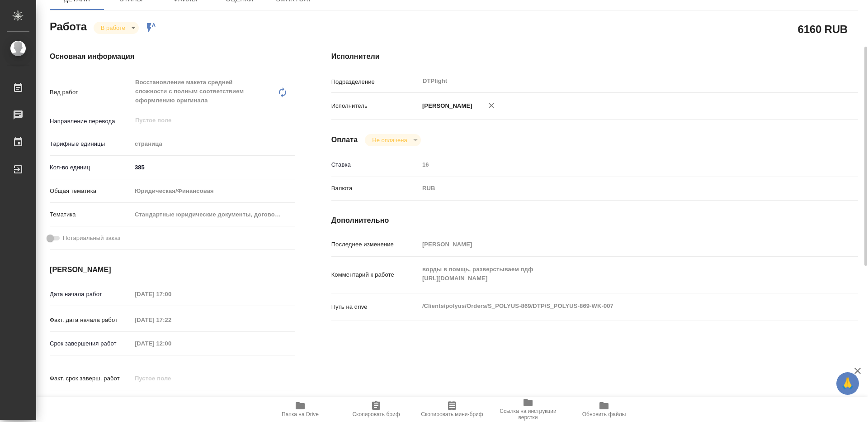 The height and width of the screenshot is (422, 868). Describe the element at coordinates (604, 414) in the screenshot. I see `span: Обновить файлы` at that location.